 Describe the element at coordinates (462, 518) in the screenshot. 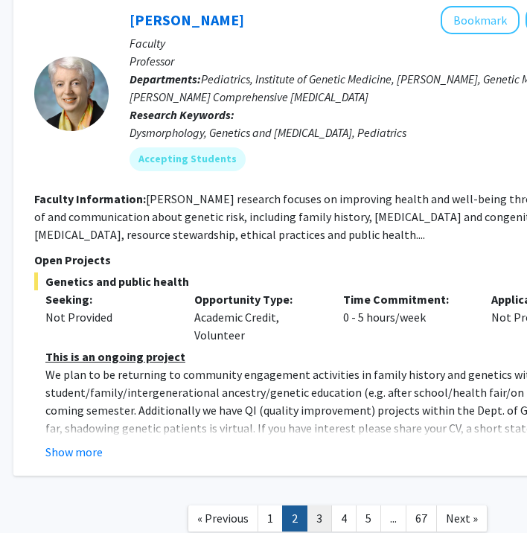

I see `a: Next` at that location.